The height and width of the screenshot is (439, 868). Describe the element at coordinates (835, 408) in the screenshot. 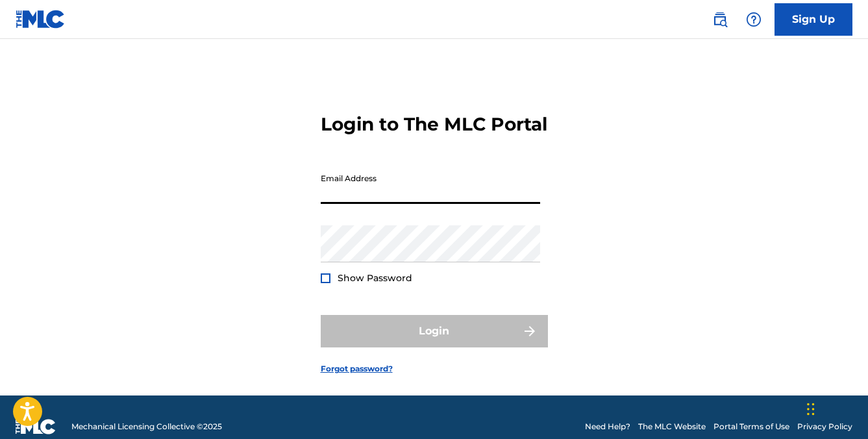

I see `div: Chat Widget` at that location.